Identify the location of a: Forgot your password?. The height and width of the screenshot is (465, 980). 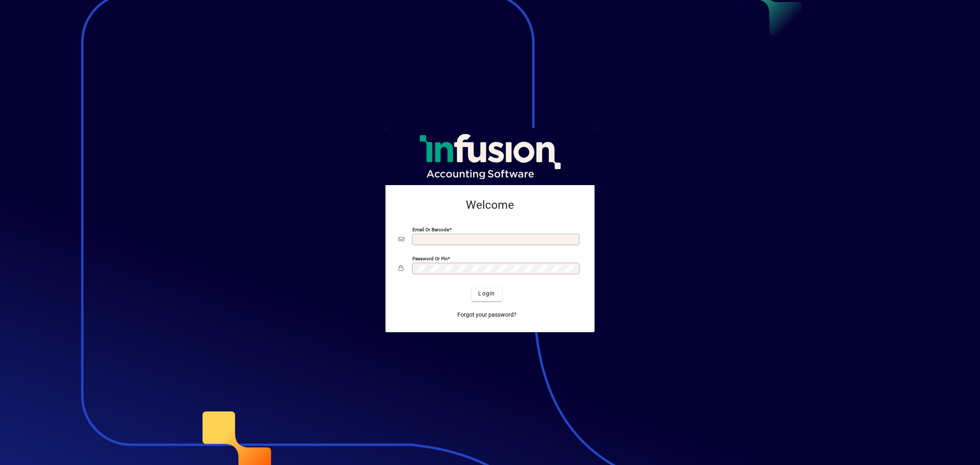
(487, 315).